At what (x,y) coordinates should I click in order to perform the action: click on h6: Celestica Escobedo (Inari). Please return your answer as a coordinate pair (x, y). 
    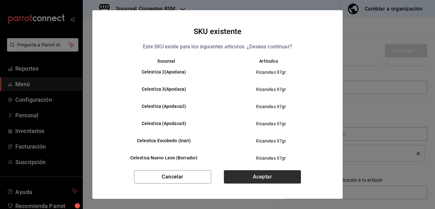
    Looking at the image, I should click on (164, 141).